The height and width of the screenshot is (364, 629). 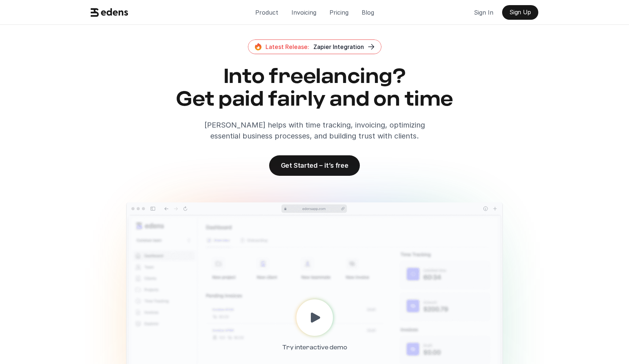 I want to click on p: Product, so click(x=267, y=13).